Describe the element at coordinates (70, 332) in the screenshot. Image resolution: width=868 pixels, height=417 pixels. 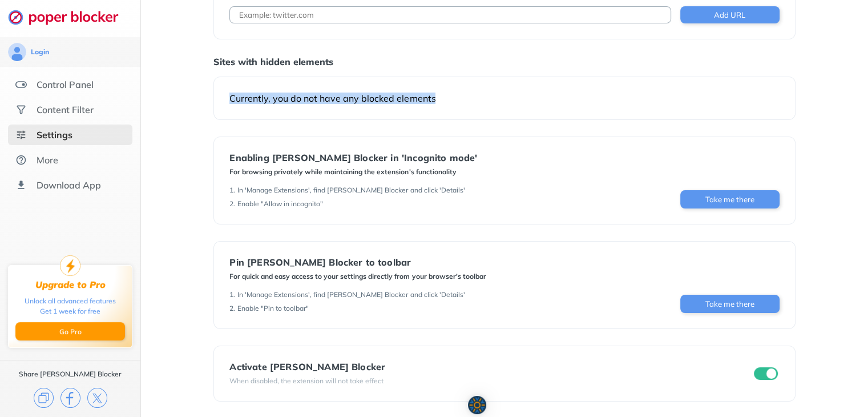
I see `button: Go Pro` at that location.